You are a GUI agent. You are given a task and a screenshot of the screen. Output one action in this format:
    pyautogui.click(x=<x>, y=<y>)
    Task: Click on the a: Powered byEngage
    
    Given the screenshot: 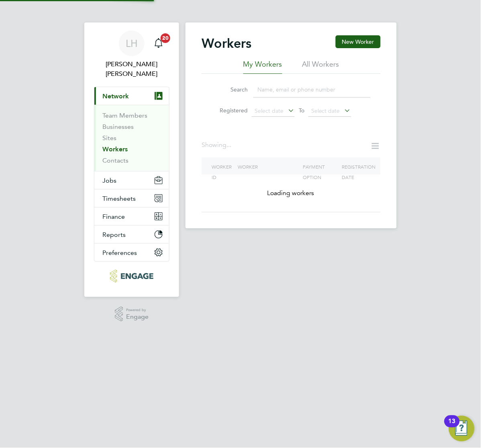 What is the action you would take?
    pyautogui.click(x=132, y=314)
    